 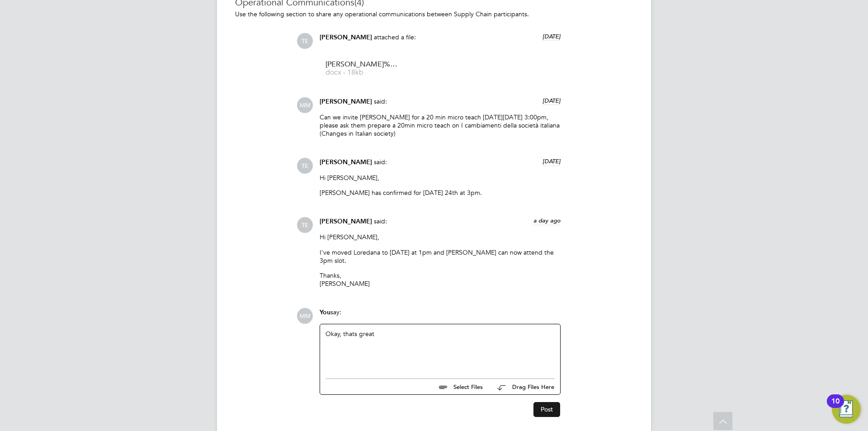 What do you see at coordinates (395, 37) in the screenshot?
I see `span: attached a file:` at bounding box center [395, 37].